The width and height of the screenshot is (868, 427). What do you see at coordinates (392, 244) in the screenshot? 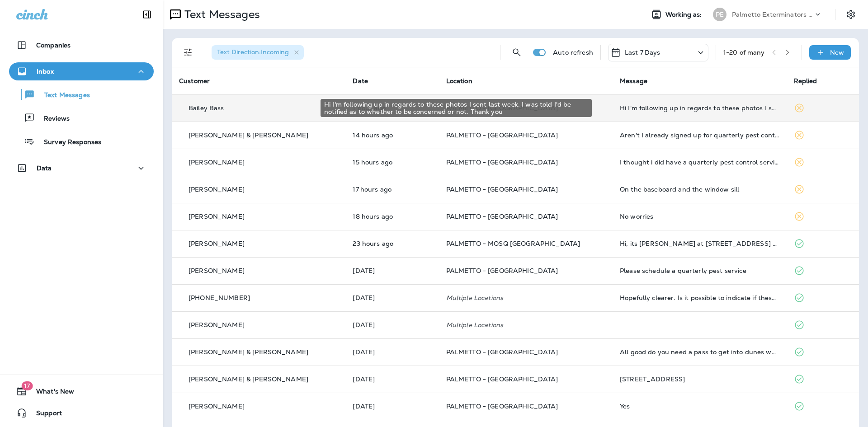
I see `p: Sep 22, 2025 09:38 AM` at bounding box center [392, 244].